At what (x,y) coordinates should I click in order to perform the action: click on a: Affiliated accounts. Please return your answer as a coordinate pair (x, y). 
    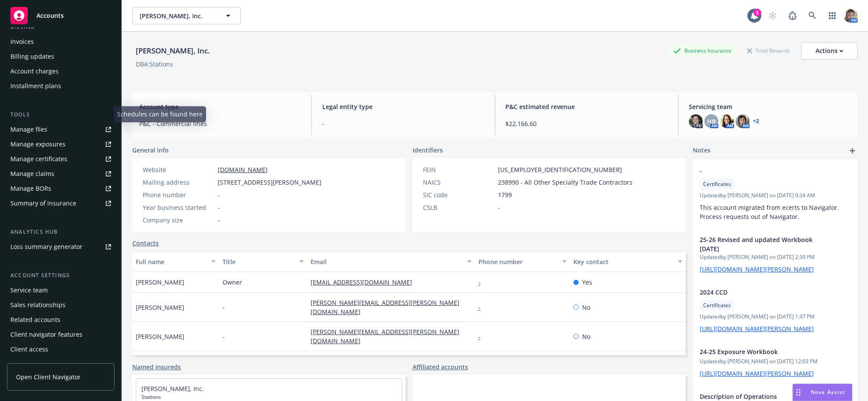
    Looking at the image, I should click on (440, 367).